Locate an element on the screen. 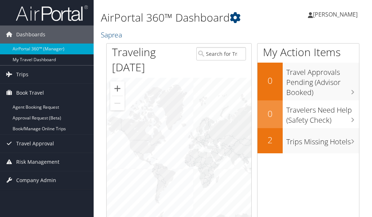 The width and height of the screenshot is (372, 217). input: Search for Traveler is located at coordinates (221, 54).